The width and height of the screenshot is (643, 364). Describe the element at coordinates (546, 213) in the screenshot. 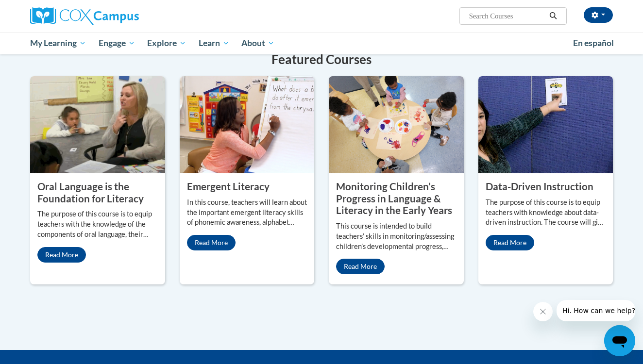

I see `p: The purpose of this course is to equip teachers with knowledge about data-driven instruction. The...` at that location.